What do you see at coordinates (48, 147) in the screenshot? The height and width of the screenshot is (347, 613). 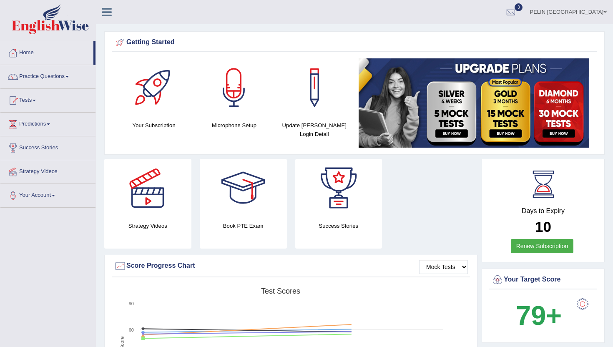 I see `a: Success Stories` at bounding box center [48, 147].